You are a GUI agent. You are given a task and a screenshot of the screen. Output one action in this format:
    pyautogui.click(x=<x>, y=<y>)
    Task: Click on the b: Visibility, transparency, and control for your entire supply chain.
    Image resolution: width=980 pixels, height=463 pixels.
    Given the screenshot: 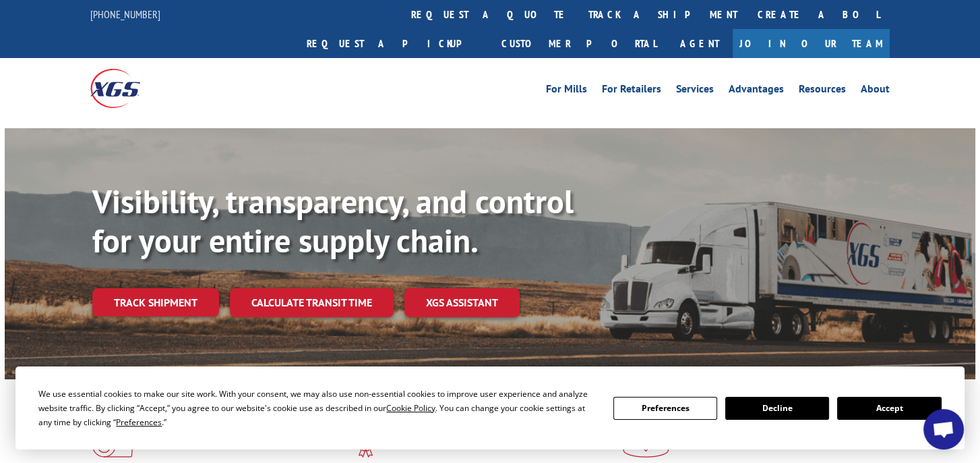 What is the action you would take?
    pyautogui.click(x=333, y=220)
    